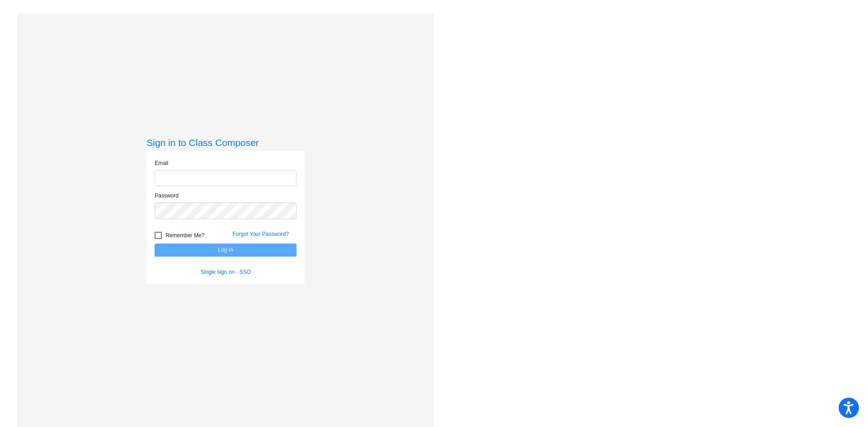 Image resolution: width=868 pixels, height=427 pixels. Describe the element at coordinates (226, 250) in the screenshot. I see `button: Log In` at that location.